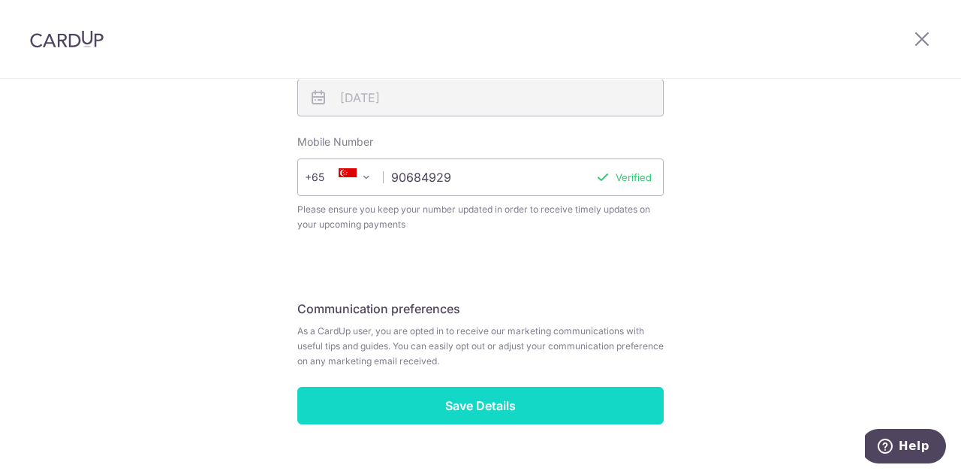 The height and width of the screenshot is (474, 961). What do you see at coordinates (480, 346) in the screenshot?
I see `span: As a CardUp user, you are opted in to receive our marketing communications with useful tips and g...` at bounding box center [480, 346].